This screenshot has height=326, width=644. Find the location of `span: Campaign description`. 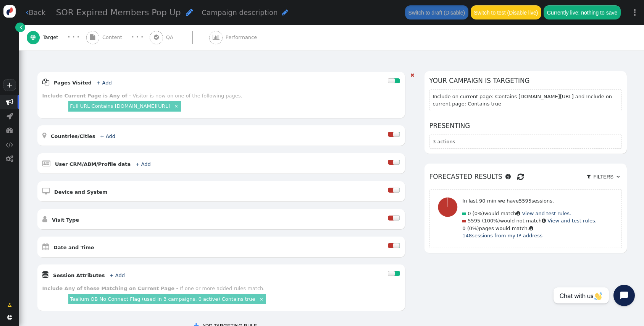

span: Campaign description is located at coordinates (239, 12).